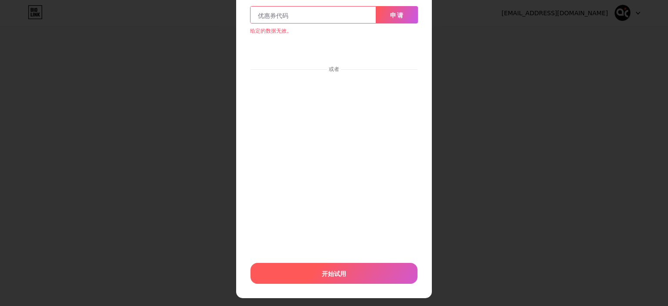 The image size is (668, 306). I want to click on font: 申请, so click(397, 15).